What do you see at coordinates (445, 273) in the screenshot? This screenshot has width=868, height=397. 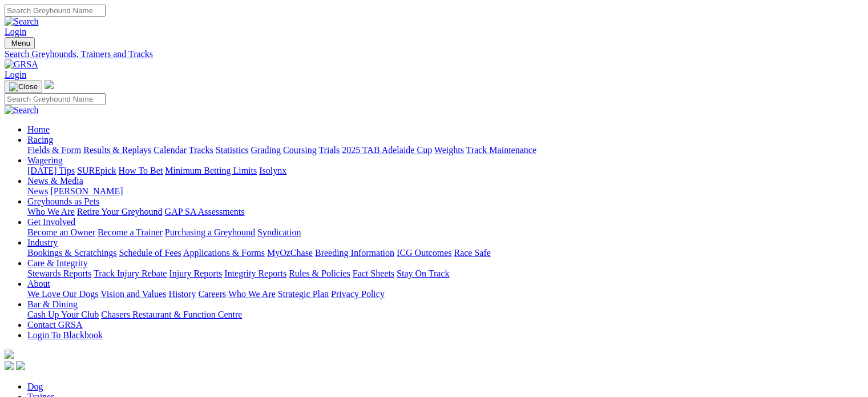 I see `div: Care & Integrity` at bounding box center [445, 273].